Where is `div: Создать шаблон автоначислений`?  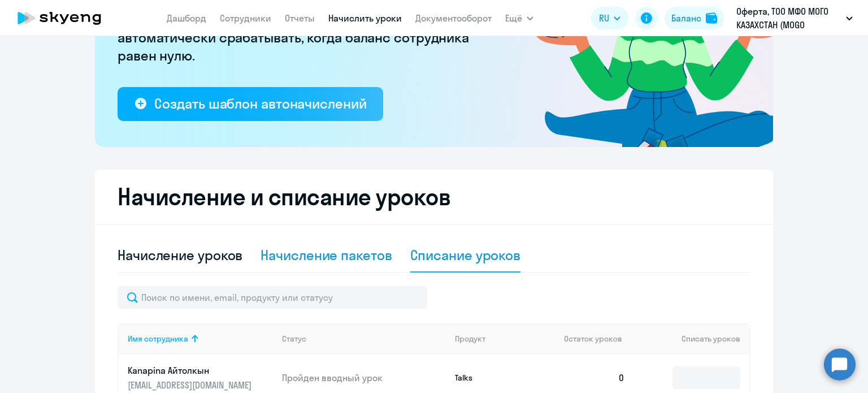 div: Создать шаблон автоначислений is located at coordinates (260, 104).